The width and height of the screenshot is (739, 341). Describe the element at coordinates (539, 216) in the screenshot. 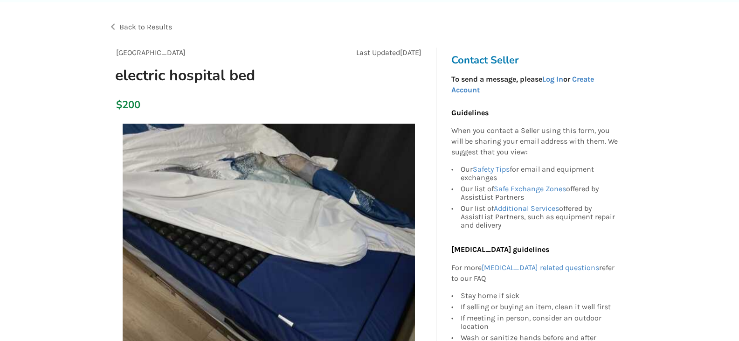

I see `div: Our list of offered by AssistList Partners, such as equipment repair and delivery` at that location.